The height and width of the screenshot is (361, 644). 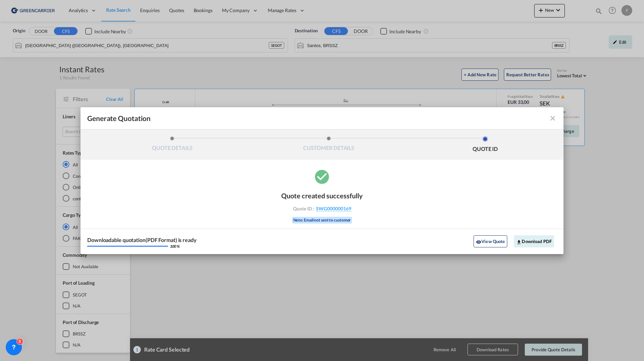 What do you see at coordinates (322, 209) in the screenshot?
I see `div: Quote ID :` at bounding box center [322, 209].